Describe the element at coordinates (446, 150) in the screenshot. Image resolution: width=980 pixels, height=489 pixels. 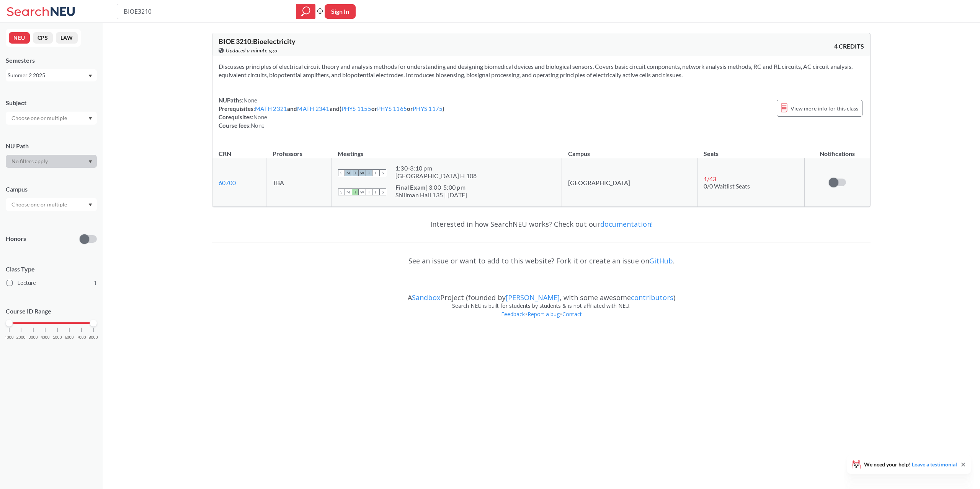
I see `th: Meetings` at that location.